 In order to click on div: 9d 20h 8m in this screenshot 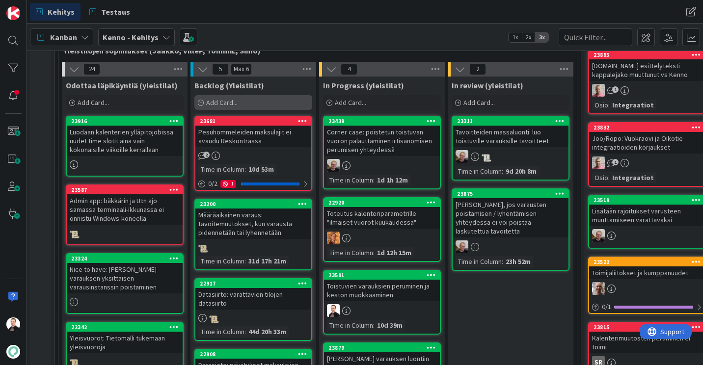, I will do `click(521, 171)`.